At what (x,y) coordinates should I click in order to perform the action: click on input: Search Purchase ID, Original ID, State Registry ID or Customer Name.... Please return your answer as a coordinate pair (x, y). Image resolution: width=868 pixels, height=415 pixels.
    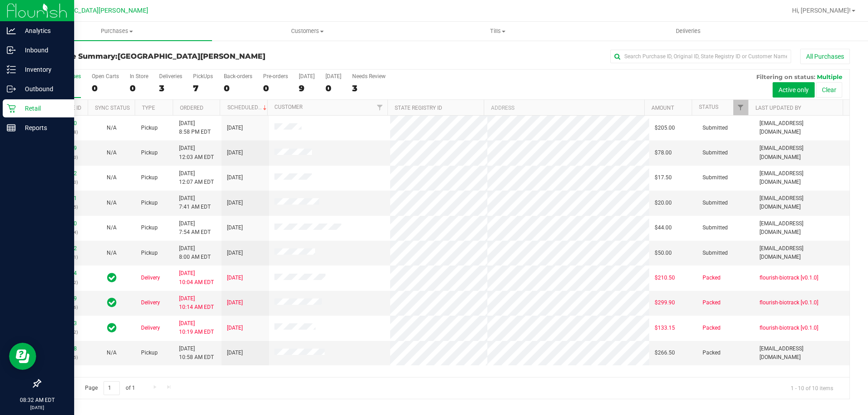
    Looking at the image, I should click on (701, 57).